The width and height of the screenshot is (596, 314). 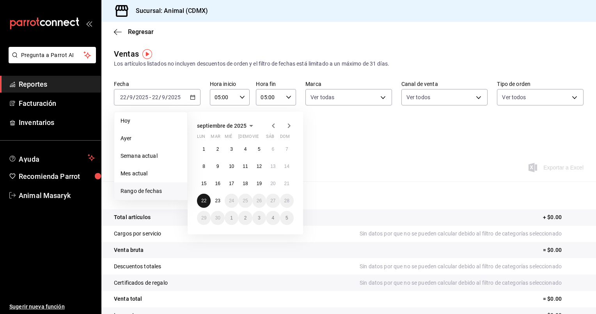 What do you see at coordinates (259, 218) in the screenshot?
I see `abbr: 3 de octubre de 2025` at bounding box center [259, 218].